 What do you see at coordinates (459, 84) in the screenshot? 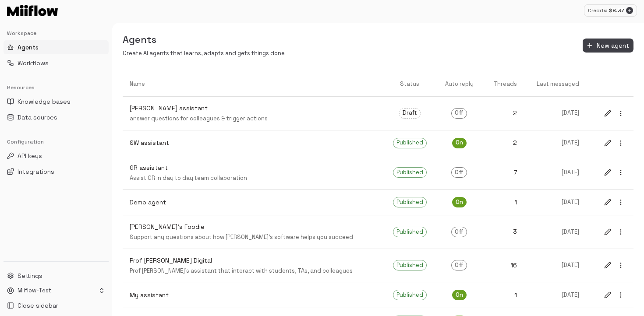
I see `th: Auto reply` at bounding box center [459, 84].